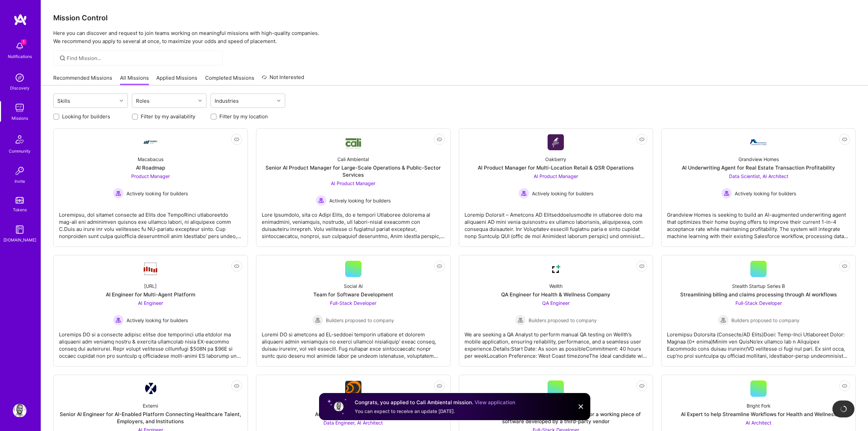  Describe the element at coordinates (151, 188) in the screenshot. I see `a: Company LogoMacabacusAI RoadmapProduct Manager Actively looking for buildersActively looking for ...` at that location.